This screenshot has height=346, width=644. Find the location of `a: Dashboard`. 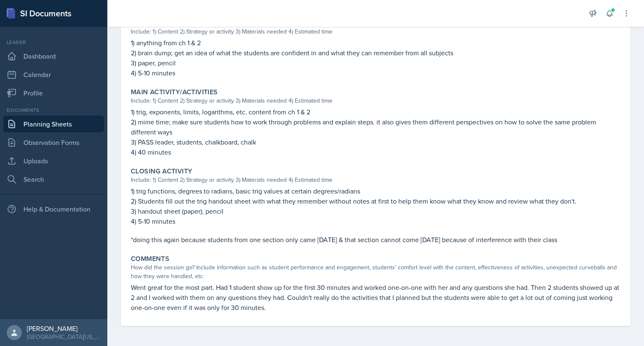

a: Dashboard is located at coordinates (54, 56).